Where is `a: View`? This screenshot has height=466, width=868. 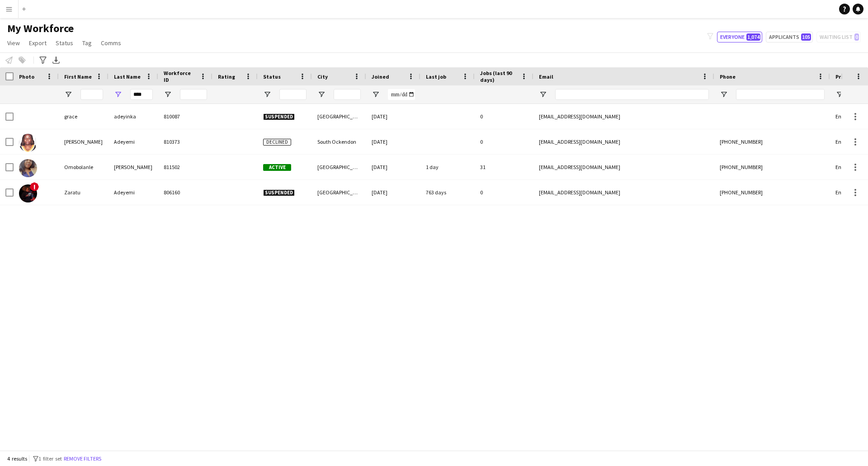 a: View is located at coordinates (13, 43).